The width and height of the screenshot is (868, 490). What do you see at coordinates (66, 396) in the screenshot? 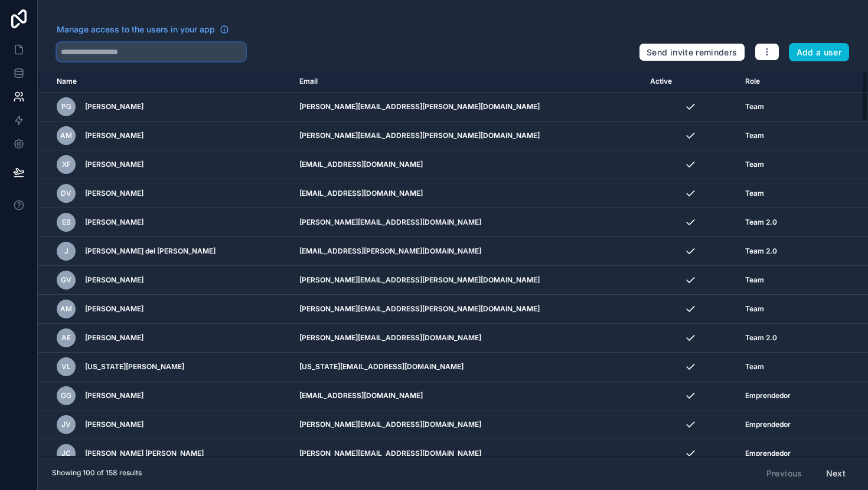
I see `span: GG` at bounding box center [66, 396].